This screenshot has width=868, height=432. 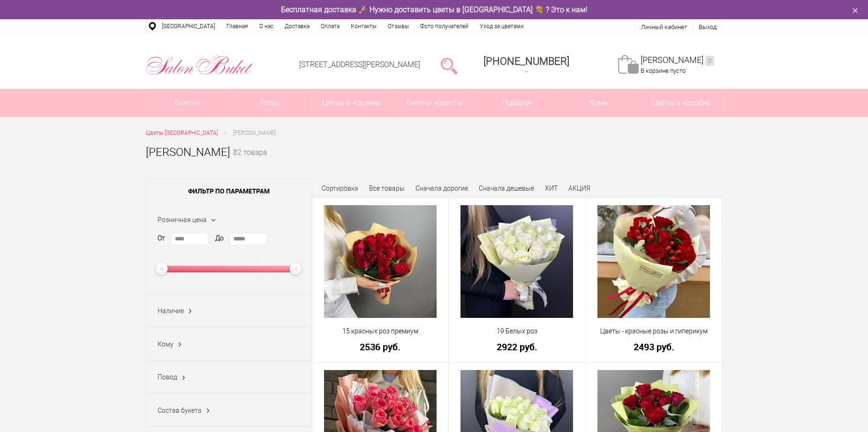 What do you see at coordinates (380, 262) in the screenshot?
I see `img: 15 красных роз премиум` at bounding box center [380, 262].